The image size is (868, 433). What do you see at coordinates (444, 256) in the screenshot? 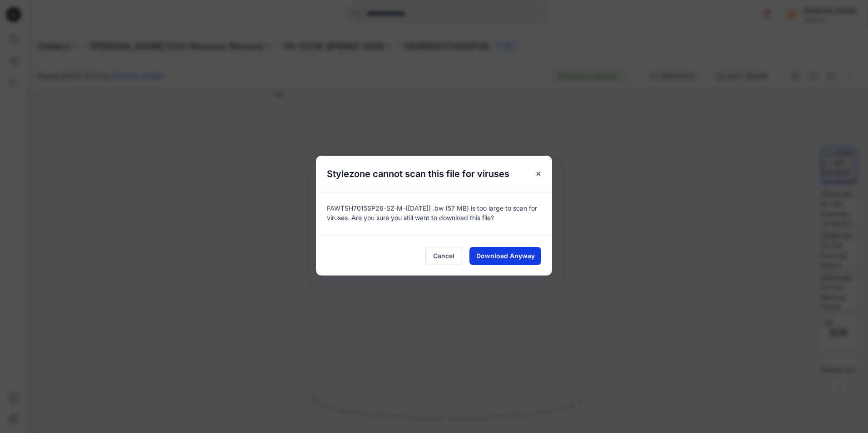
I see `span: Cancel` at bounding box center [444, 256].